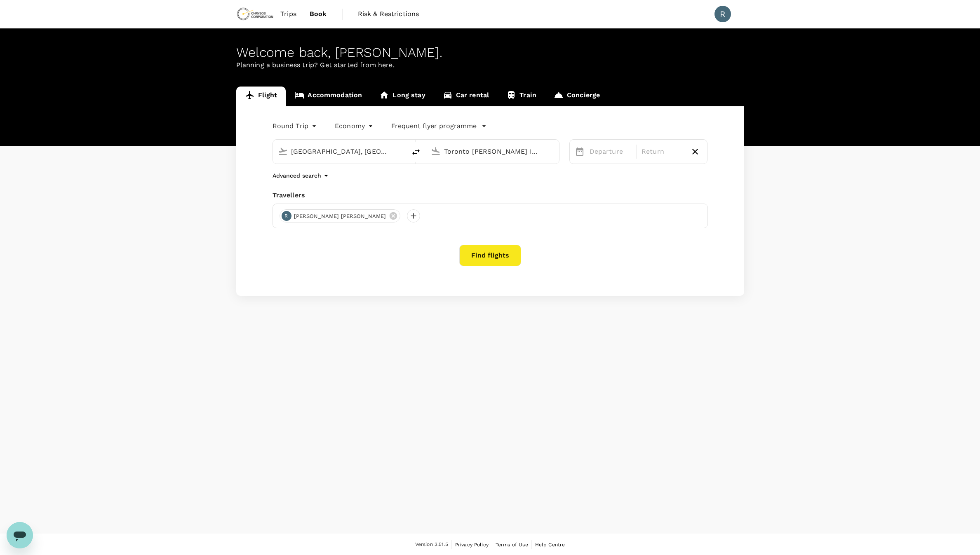 This screenshot has height=555, width=980. What do you see at coordinates (432, 545) in the screenshot?
I see `span: Version 3.51.5` at bounding box center [432, 545].